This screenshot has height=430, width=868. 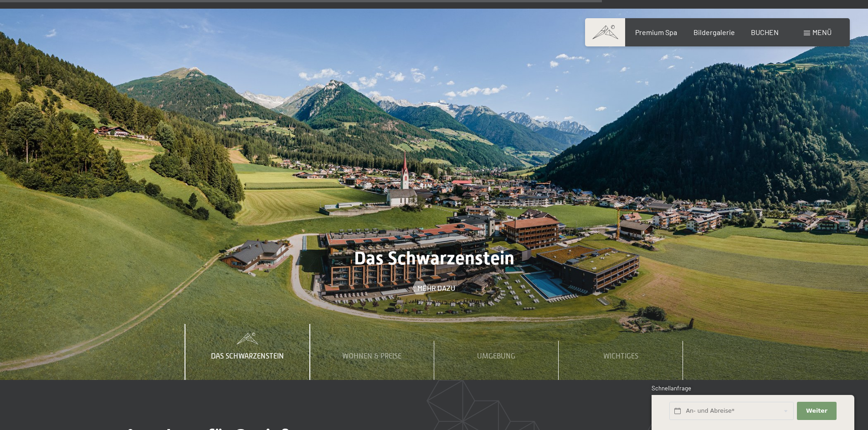 I want to click on span: Bildergalerie, so click(x=714, y=32).